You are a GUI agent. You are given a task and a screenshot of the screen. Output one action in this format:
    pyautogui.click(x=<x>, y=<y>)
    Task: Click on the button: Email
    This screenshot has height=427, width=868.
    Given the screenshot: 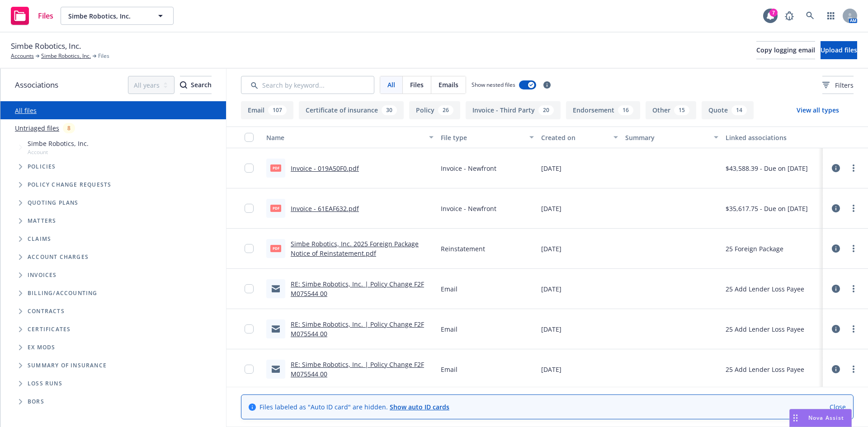 What is the action you would take?
    pyautogui.click(x=267, y=111)
    